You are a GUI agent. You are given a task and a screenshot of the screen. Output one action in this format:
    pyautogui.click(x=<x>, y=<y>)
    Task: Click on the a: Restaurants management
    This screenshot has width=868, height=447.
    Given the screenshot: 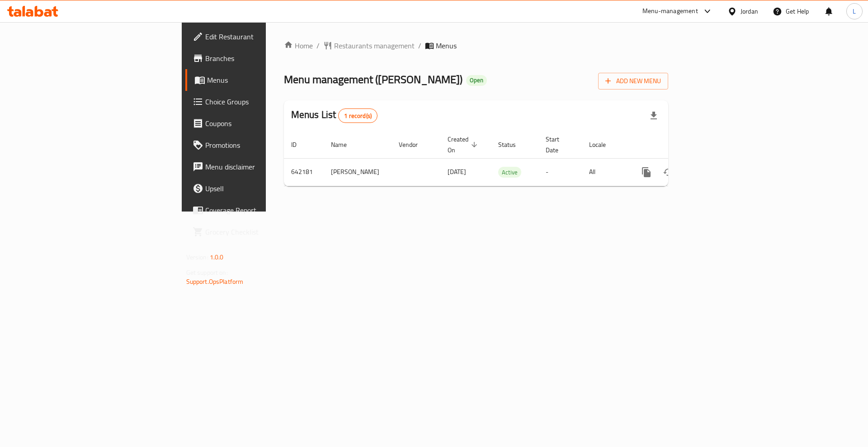 What is the action you would take?
    pyautogui.click(x=369, y=46)
    